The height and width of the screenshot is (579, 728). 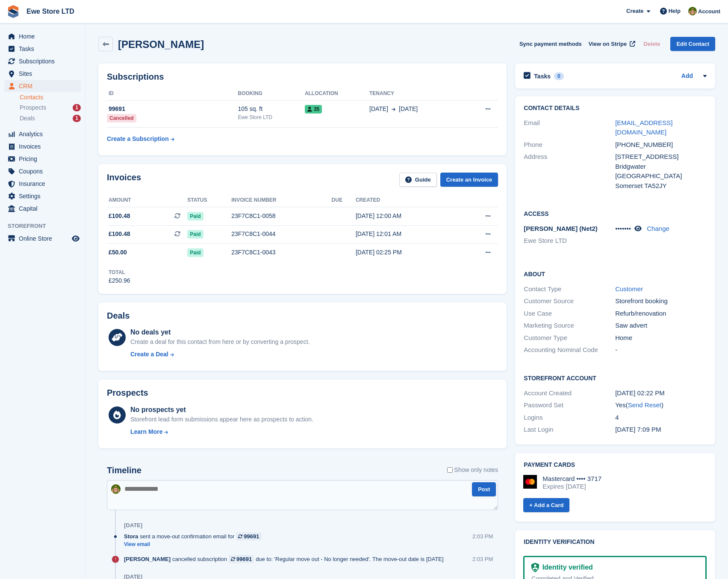 What do you see at coordinates (172, 94) in the screenshot?
I see `th: ID` at bounding box center [172, 94].